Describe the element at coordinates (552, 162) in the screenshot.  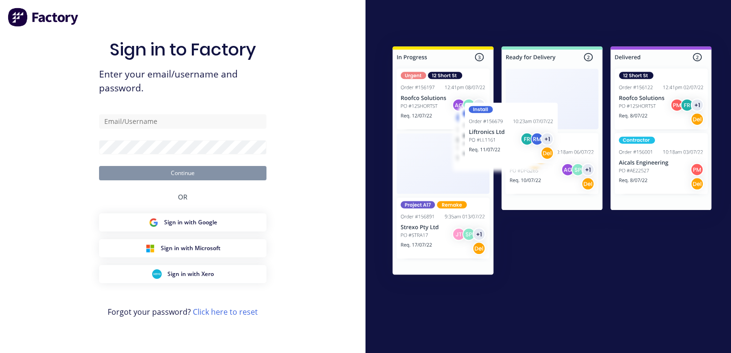
I see `img: Sign in` at that location.